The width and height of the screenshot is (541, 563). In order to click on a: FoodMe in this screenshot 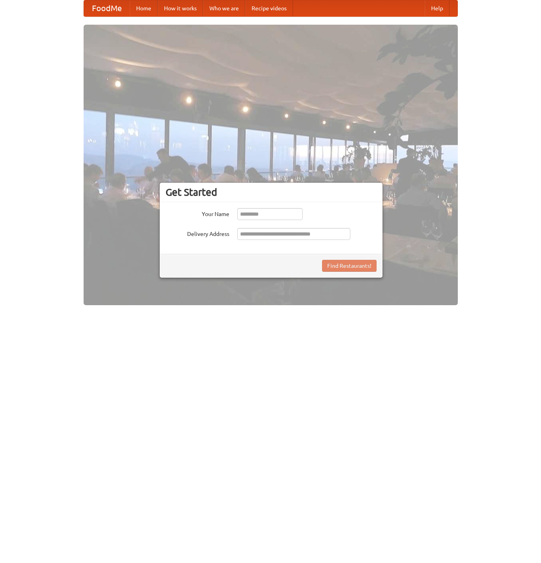, I will do `click(107, 8)`.